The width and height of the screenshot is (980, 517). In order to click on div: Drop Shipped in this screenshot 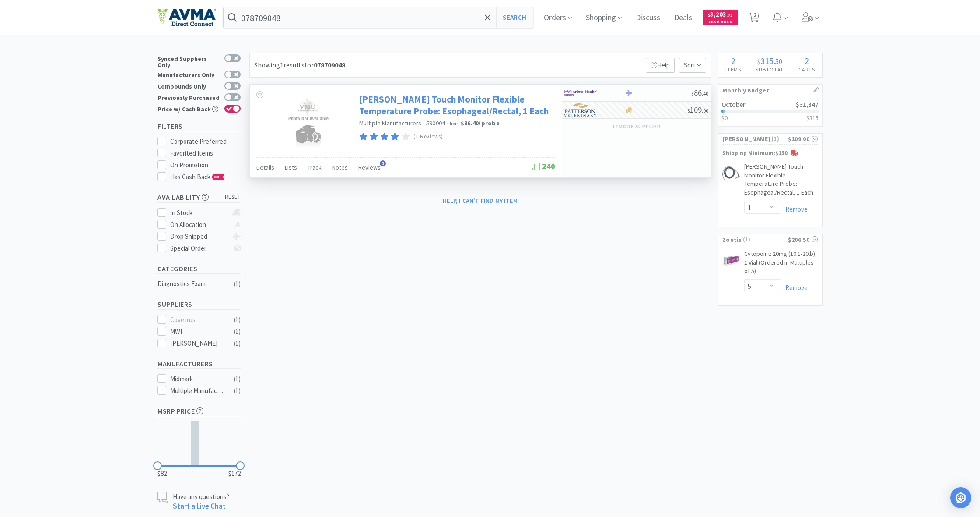, I will do `click(199, 237)`.